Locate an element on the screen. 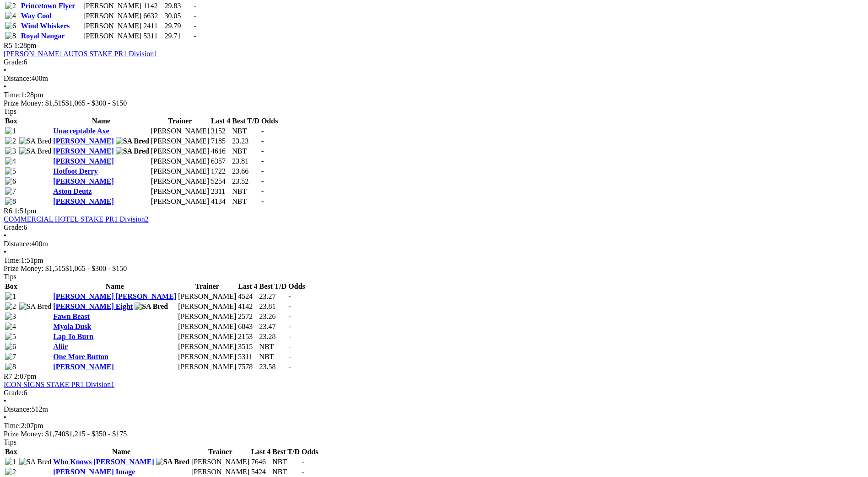 The height and width of the screenshot is (477, 868). a: ICON SIGNS STAKE PR1 Division1 is located at coordinates (59, 384).